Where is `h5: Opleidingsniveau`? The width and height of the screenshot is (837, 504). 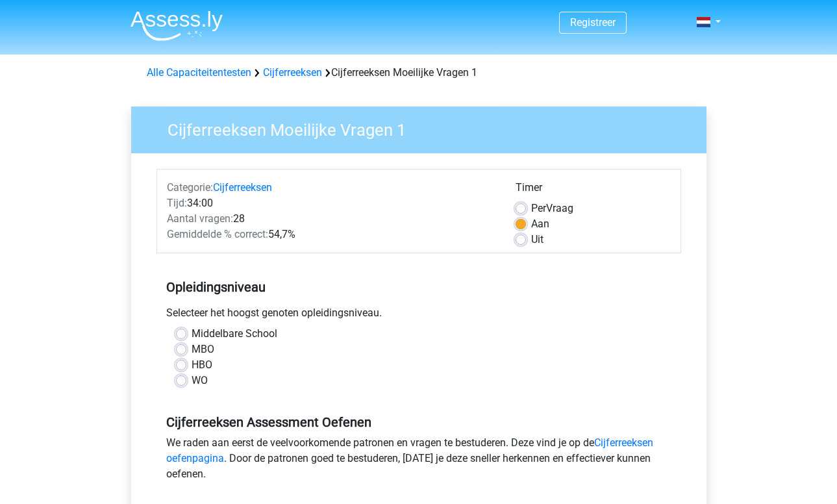 h5: Opleidingsniveau is located at coordinates (419, 287).